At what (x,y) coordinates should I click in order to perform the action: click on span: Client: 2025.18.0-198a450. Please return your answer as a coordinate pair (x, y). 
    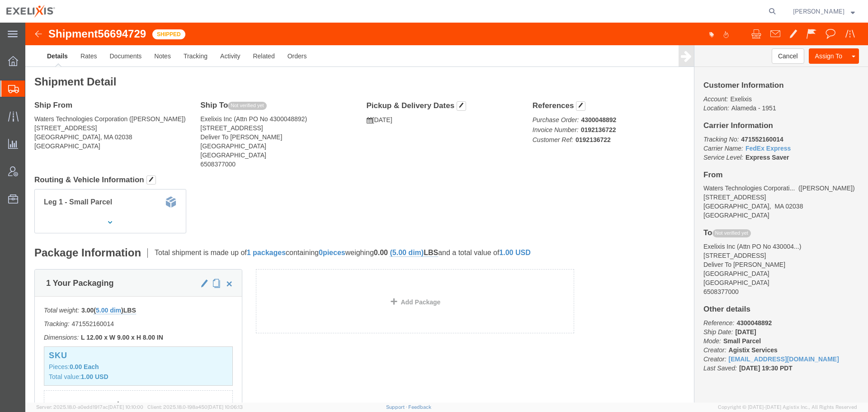
    Looking at the image, I should click on (195, 407).